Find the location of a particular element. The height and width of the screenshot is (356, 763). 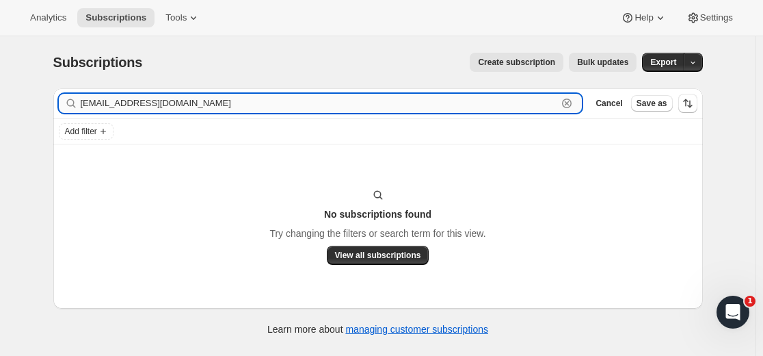

button: View all subscriptions is located at coordinates (378, 255).